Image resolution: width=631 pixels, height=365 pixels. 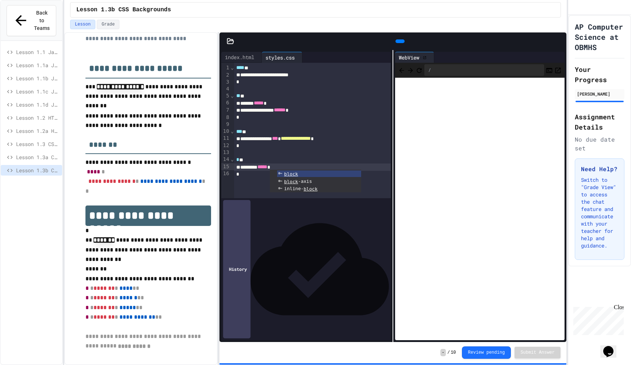 I want to click on h3: Need Help?, so click(x=600, y=169).